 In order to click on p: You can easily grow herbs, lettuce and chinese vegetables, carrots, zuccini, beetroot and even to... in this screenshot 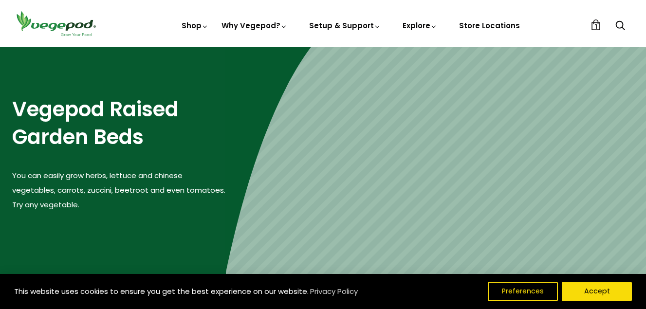, I will do `click(119, 190)`.